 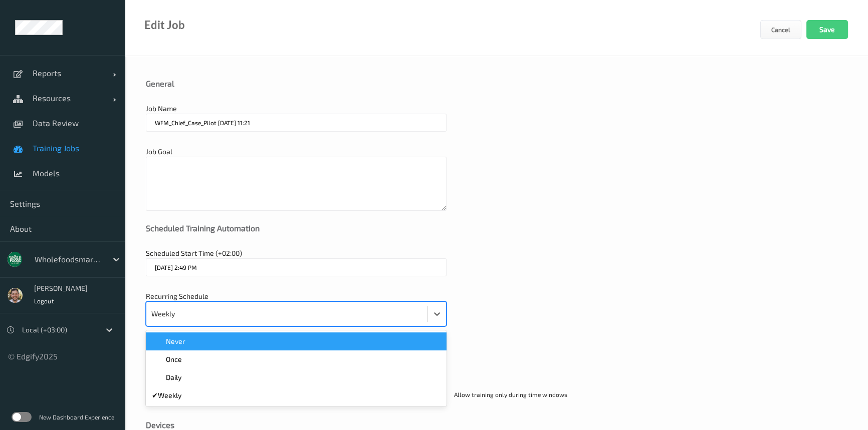 What do you see at coordinates (496, 425) in the screenshot?
I see `div: Devices` at bounding box center [496, 425].